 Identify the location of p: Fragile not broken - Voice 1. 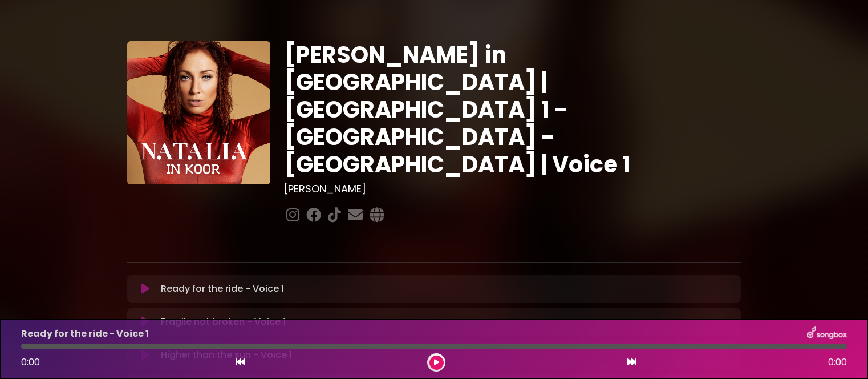
(223, 322).